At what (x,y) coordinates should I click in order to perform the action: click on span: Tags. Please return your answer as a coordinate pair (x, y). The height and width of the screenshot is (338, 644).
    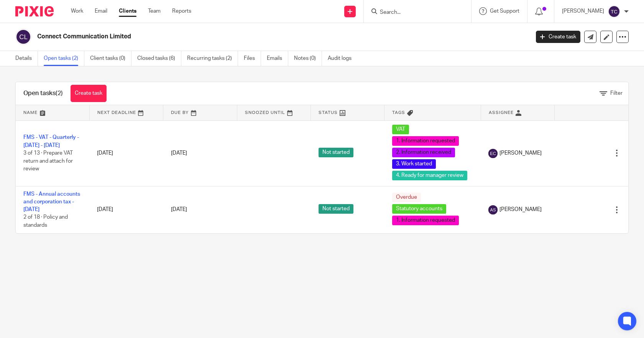
    Looking at the image, I should click on (398, 113).